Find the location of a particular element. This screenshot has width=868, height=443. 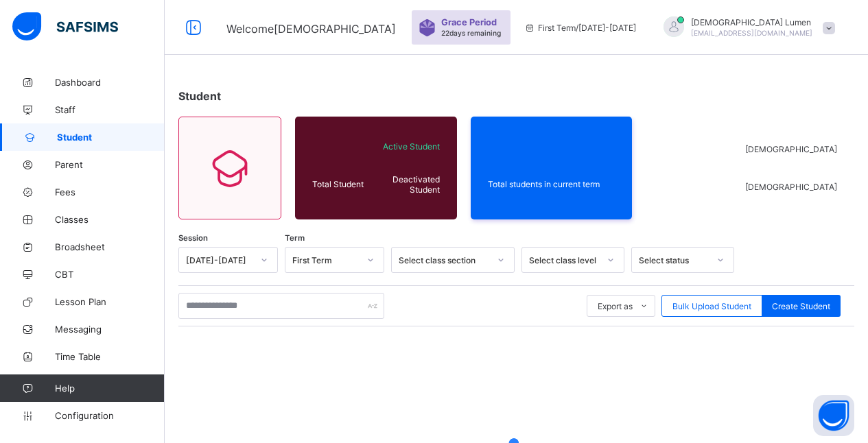

span: Lesson Plan is located at coordinates (110, 302).